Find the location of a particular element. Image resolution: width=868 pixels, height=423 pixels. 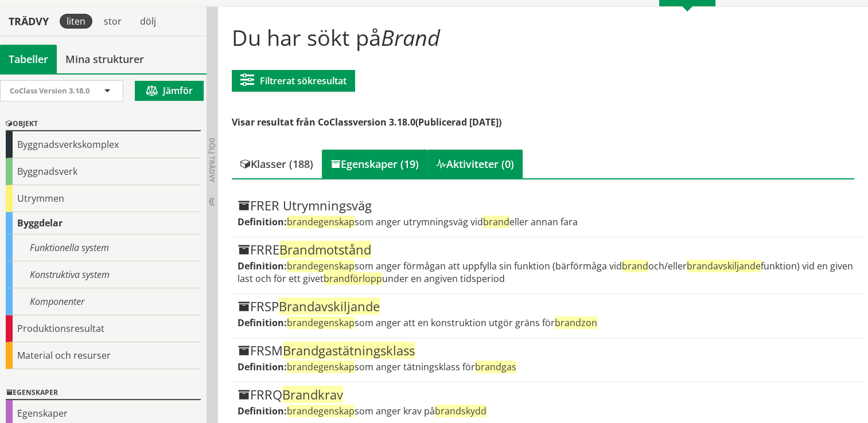

div: Aktiviteter (0) is located at coordinates (475, 164).